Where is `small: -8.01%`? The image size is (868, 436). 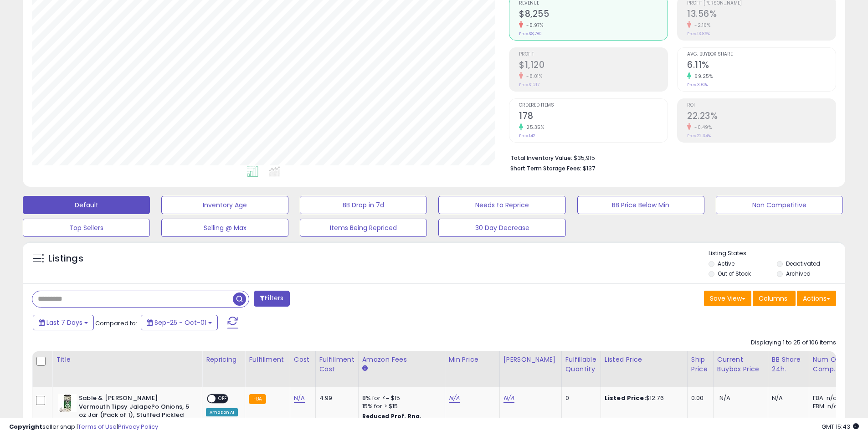
small: -8.01% is located at coordinates (533, 76).